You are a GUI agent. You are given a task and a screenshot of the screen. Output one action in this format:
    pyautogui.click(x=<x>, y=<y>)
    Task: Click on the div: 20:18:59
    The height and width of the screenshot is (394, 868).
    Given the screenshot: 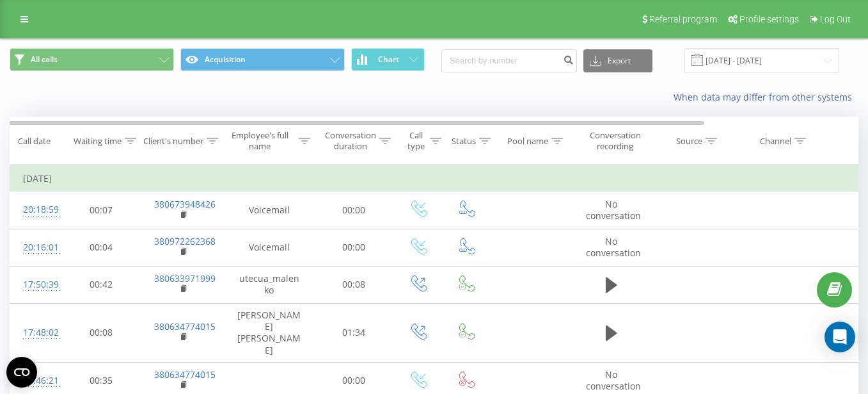 What is the action you would take?
    pyautogui.click(x=36, y=209)
    